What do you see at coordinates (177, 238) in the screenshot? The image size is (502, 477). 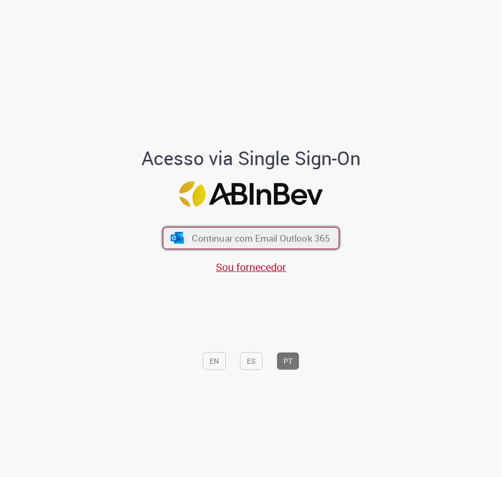 I see `img: ícone Azure/Microsoft 360` at bounding box center [177, 238].